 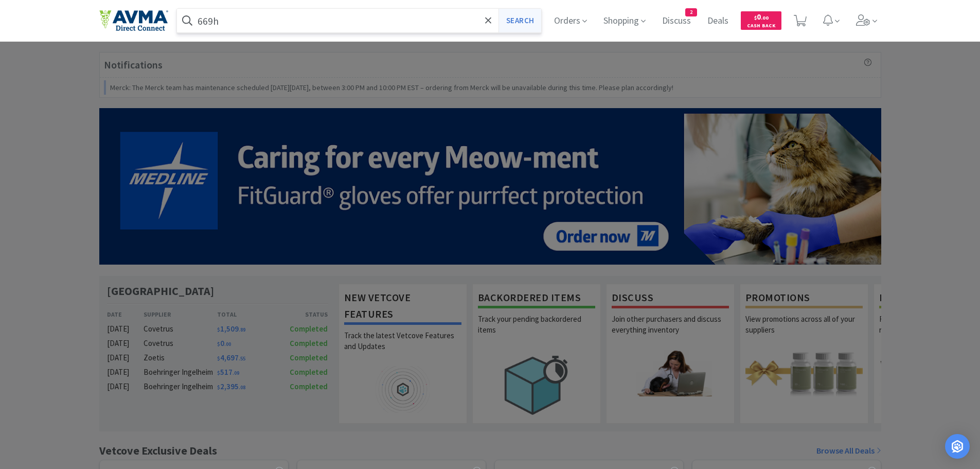 I want to click on input: Search by item, sku, manufacturer, ingredient, size..., so click(x=359, y=21).